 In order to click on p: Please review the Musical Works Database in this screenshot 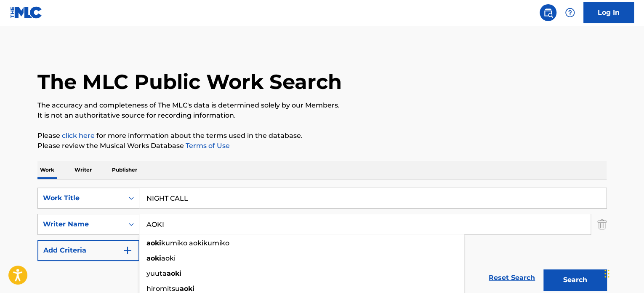, I will do `click(322, 146)`.